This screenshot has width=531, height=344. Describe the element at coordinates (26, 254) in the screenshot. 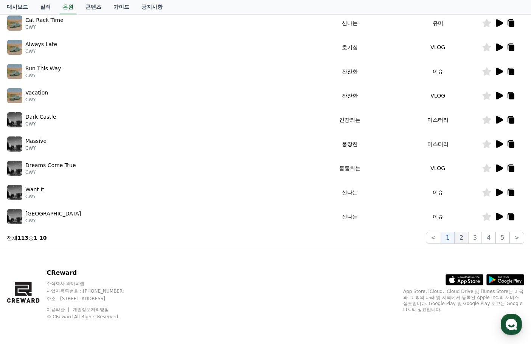

I see `span: 홈` at that location.